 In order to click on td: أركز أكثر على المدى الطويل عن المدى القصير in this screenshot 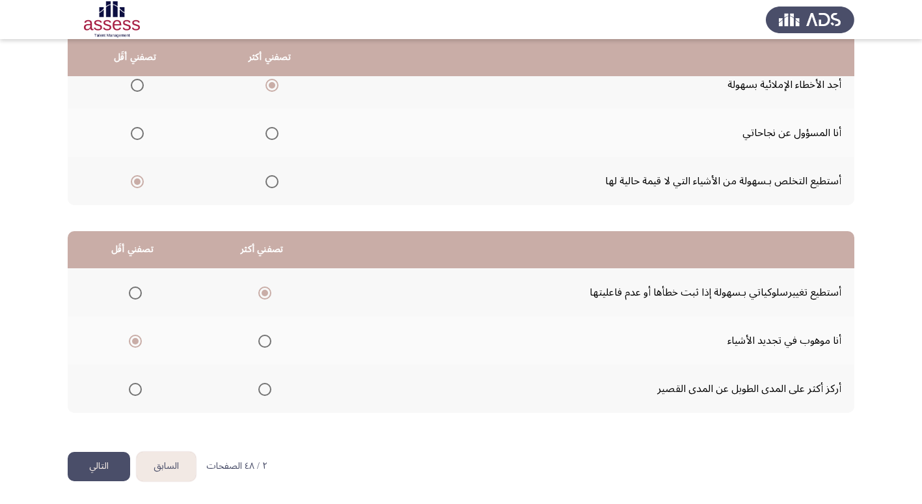, I will do `click(590, 389)`.